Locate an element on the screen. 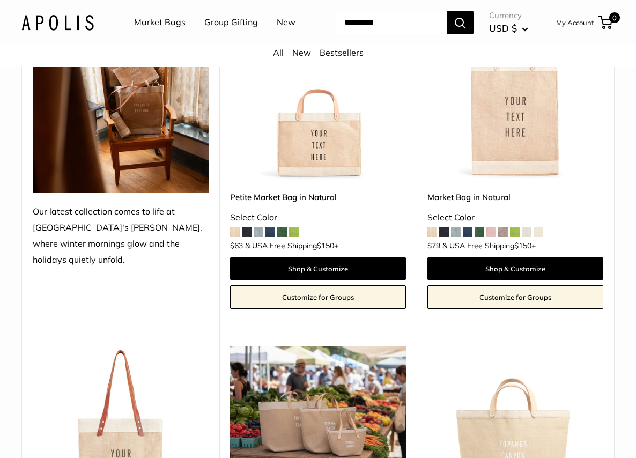 The width and height of the screenshot is (636, 458). span: $79 is located at coordinates (434, 246).